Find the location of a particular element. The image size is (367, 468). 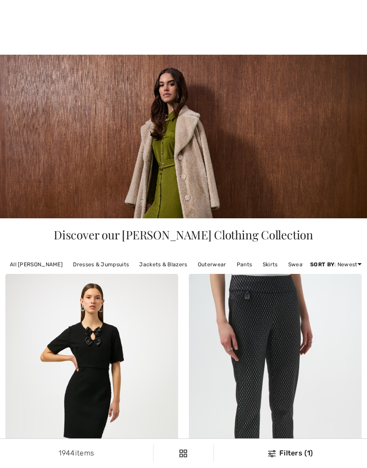

a: Outerwear is located at coordinates (212, 264).